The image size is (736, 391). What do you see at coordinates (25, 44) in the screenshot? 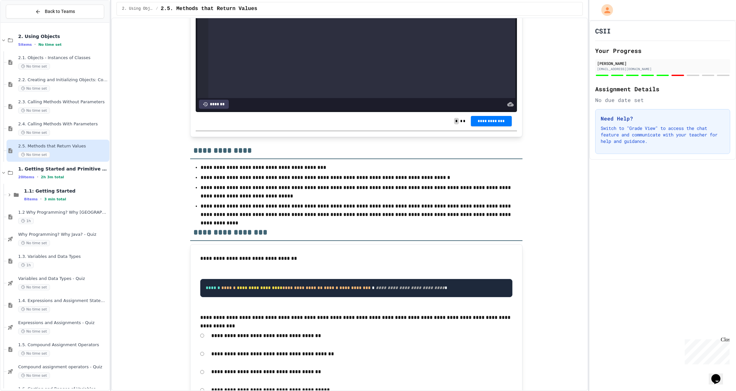
I see `span: 5 items` at bounding box center [25, 44].